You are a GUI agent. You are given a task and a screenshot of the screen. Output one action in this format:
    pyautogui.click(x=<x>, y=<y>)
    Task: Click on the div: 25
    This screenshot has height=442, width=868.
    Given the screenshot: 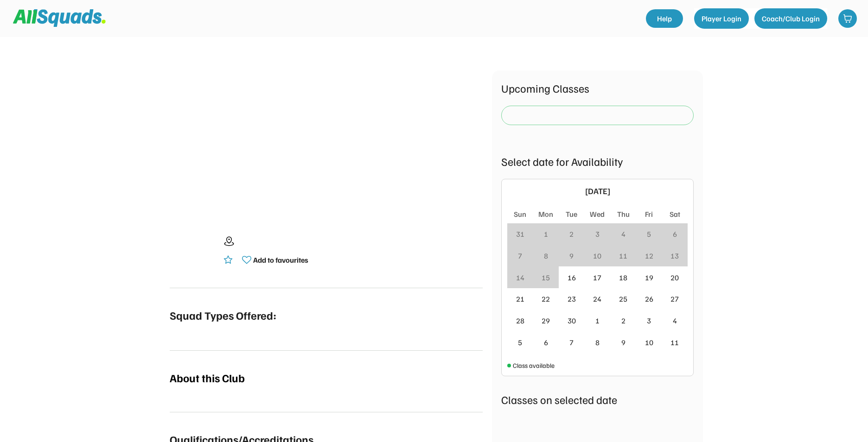 What is the action you would take?
    pyautogui.click(x=623, y=299)
    